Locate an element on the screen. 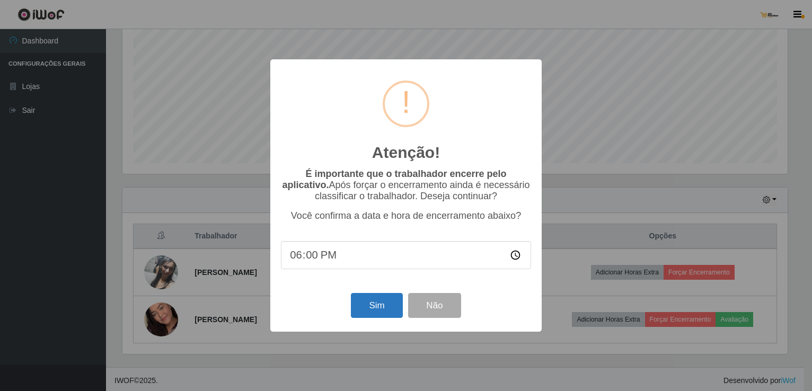 The width and height of the screenshot is (812, 391). h2: Atenção! is located at coordinates (406, 153).